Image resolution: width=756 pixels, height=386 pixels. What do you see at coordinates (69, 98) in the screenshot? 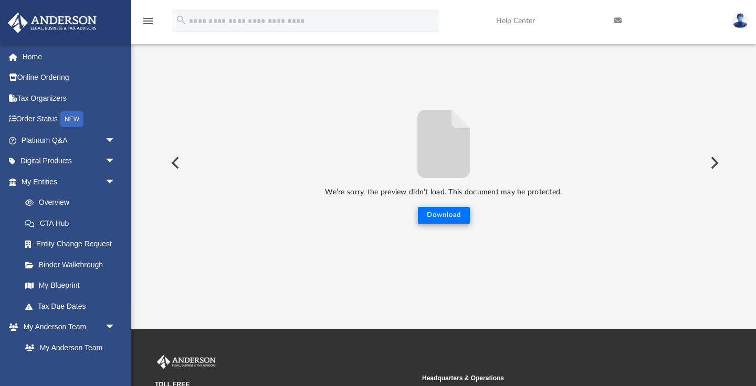
I see `a: Tax Organizers` at bounding box center [69, 98].